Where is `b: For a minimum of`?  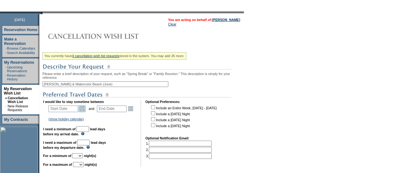 b: For a minimum of is located at coordinates (57, 156).